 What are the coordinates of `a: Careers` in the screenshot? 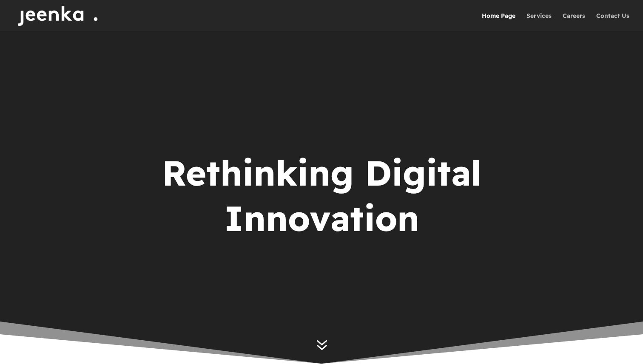 It's located at (573, 22).